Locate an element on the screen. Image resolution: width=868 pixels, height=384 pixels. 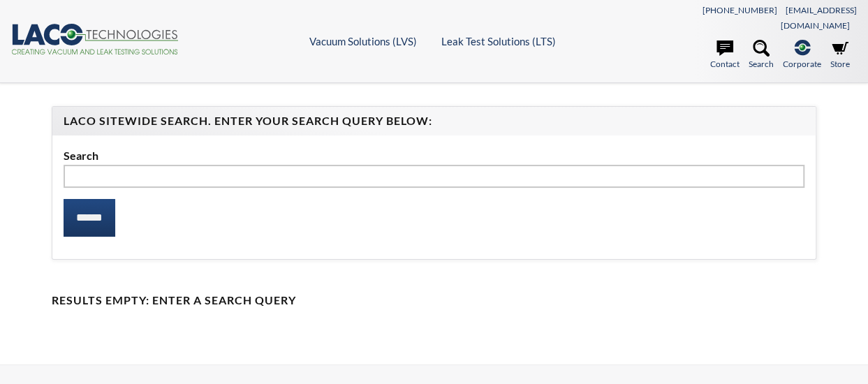
a: Vacuum Solutions (LVS) is located at coordinates (363, 41).